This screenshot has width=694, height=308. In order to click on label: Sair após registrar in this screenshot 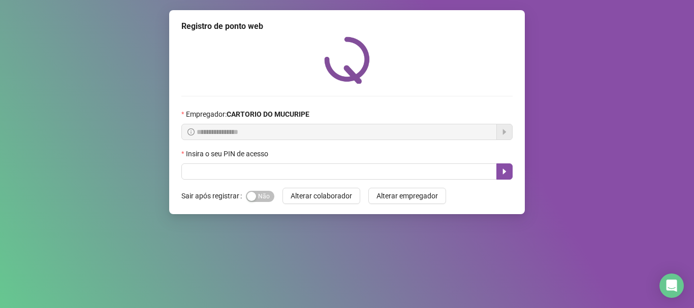, I will do `click(213, 196)`.